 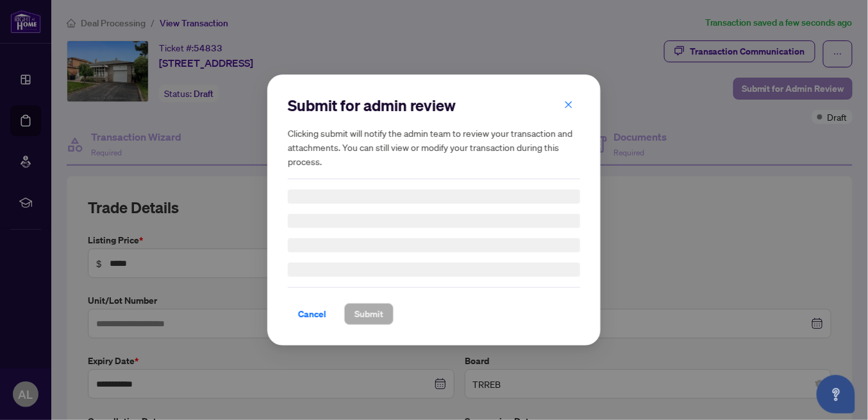 I want to click on span: Cancel, so click(x=312, y=314).